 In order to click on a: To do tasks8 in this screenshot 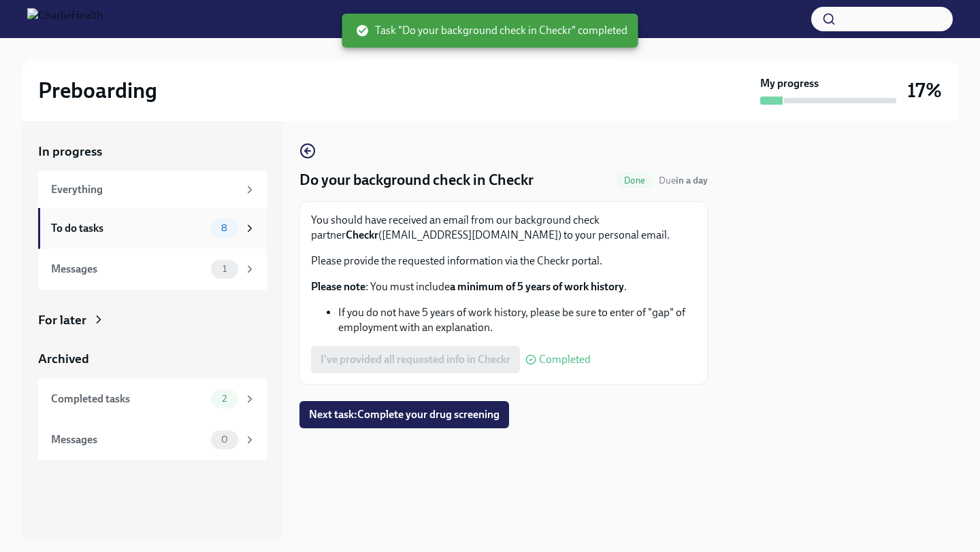, I will do `click(153, 228)`.